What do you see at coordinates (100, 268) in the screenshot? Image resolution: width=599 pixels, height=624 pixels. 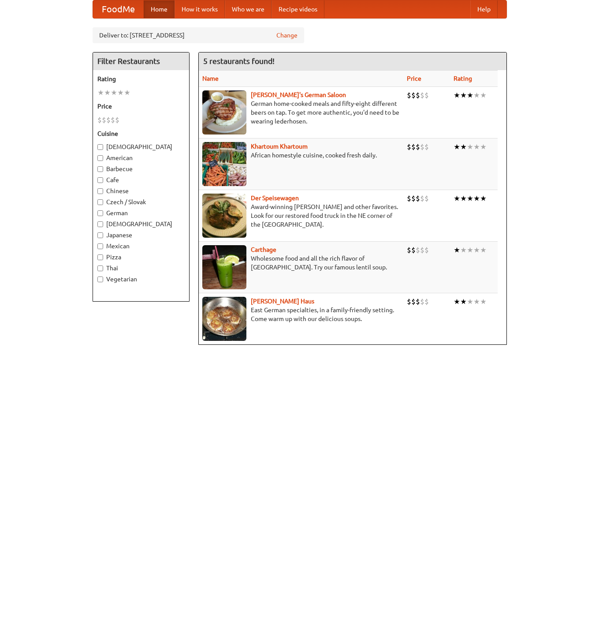 I see `input: Thai` at bounding box center [100, 268].